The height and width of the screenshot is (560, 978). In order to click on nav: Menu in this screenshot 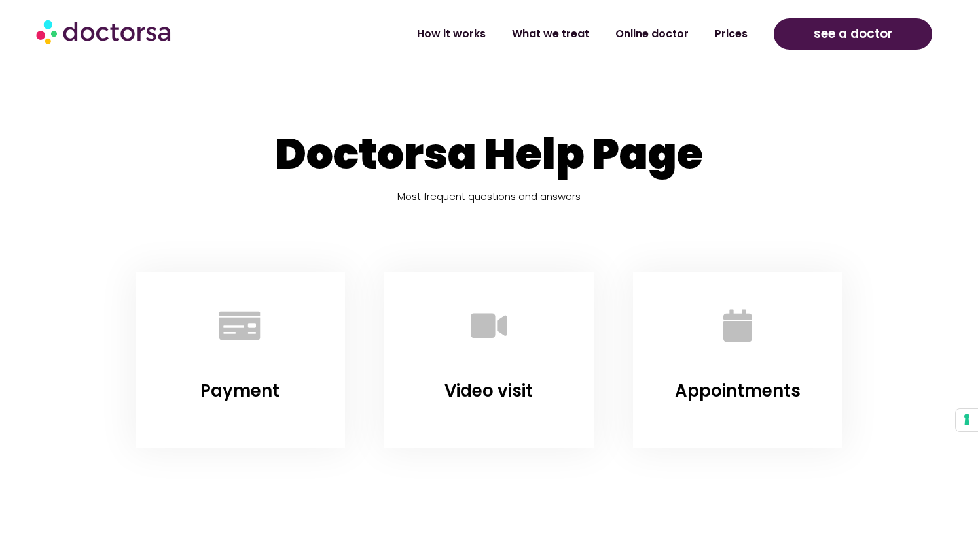, I will do `click(509, 34)`.